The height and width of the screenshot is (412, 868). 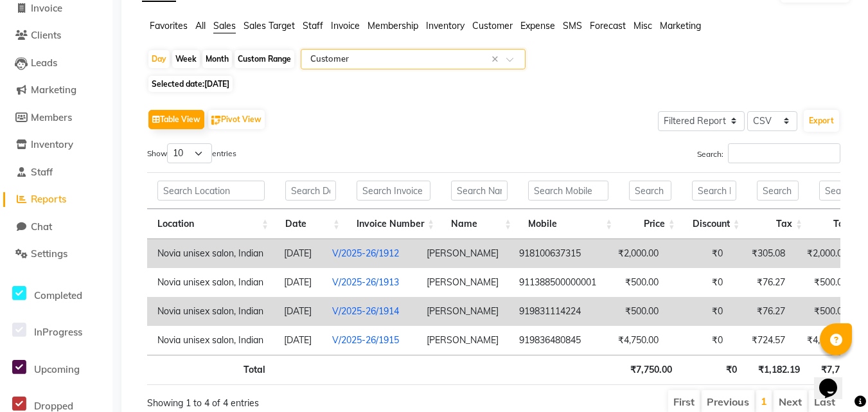 I want to click on span: Misc, so click(x=642, y=26).